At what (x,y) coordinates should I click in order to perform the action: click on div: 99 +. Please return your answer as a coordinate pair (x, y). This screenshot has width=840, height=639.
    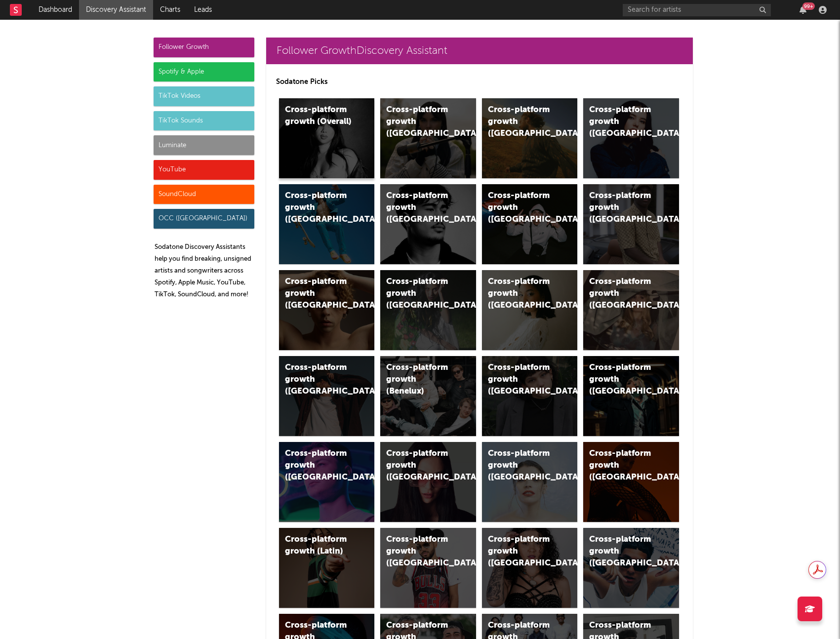
    Looking at the image, I should click on (809, 6).